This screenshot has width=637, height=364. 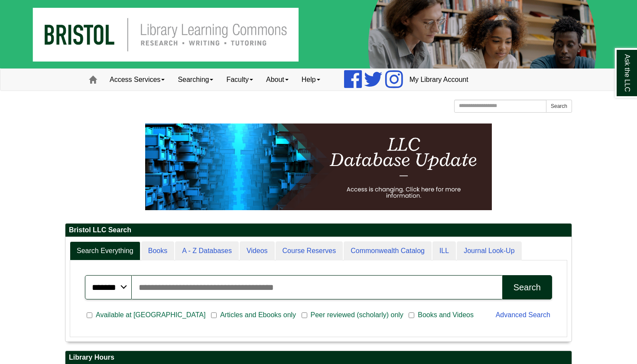 What do you see at coordinates (195, 79) in the screenshot?
I see `a: Searching` at bounding box center [195, 79].